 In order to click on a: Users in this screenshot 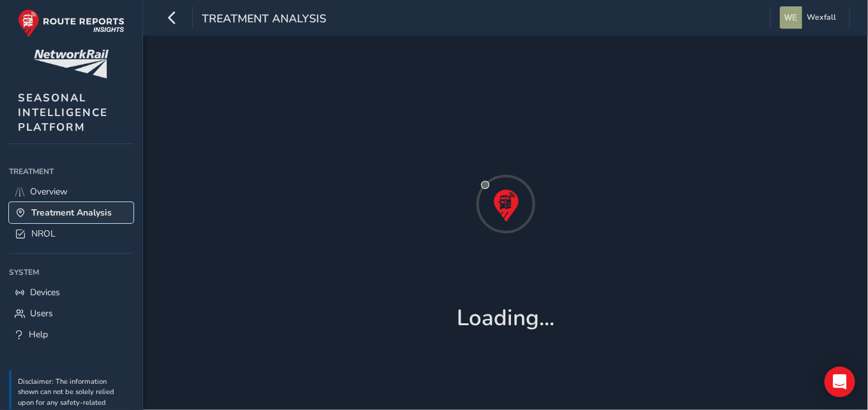, I will do `click(71, 313)`.